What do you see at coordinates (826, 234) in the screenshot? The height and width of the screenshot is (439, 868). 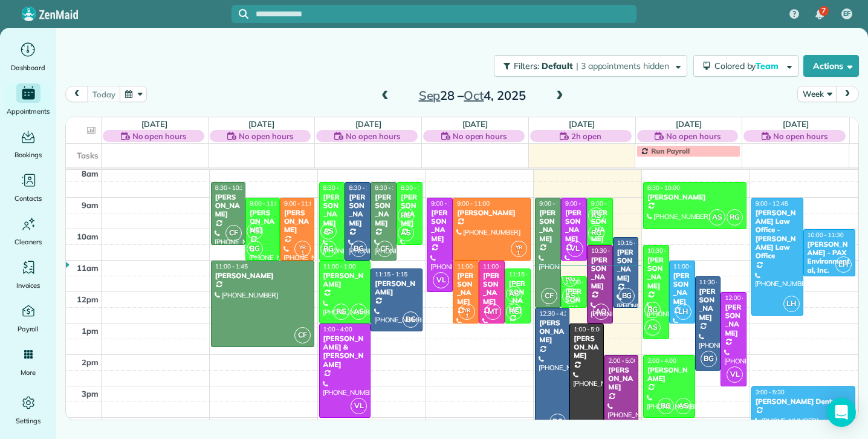 I see `span: 10:00 - 11:30` at bounding box center [826, 234].